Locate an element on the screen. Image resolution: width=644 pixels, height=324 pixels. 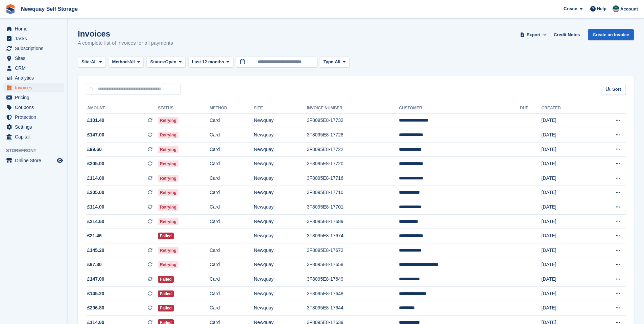
h1: Invoices is located at coordinates (125, 33).